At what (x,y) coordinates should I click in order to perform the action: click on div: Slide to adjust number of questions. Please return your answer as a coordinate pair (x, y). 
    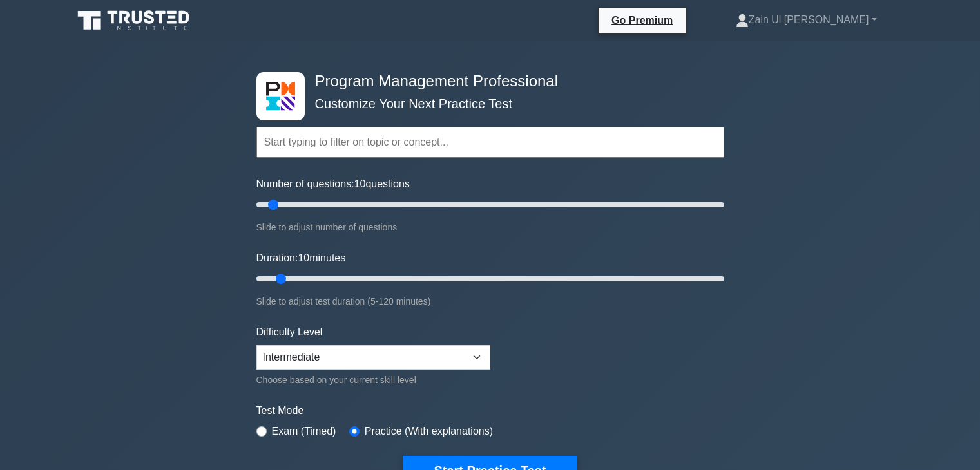
    Looking at the image, I should click on (490, 227).